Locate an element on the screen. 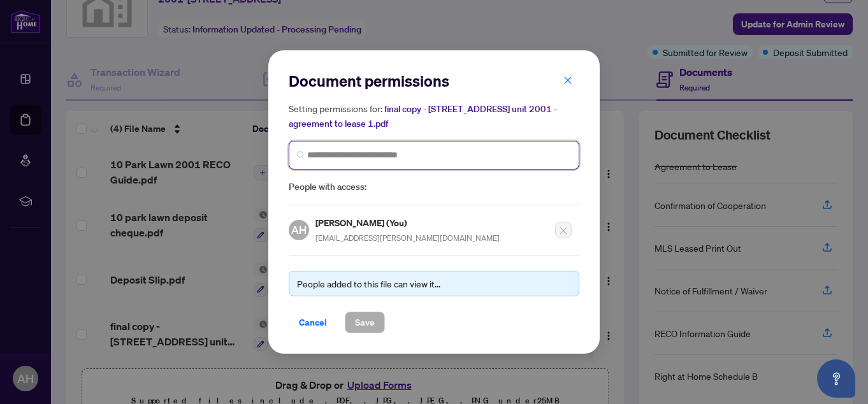 The height and width of the screenshot is (404, 868). div: People added to this file can view it... is located at coordinates (434, 283).